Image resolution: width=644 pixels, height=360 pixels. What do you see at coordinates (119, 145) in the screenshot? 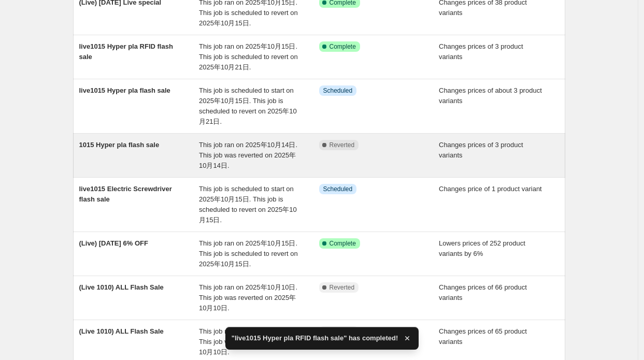
I see `span: 1015 Hyper pla flash sale` at bounding box center [119, 145].